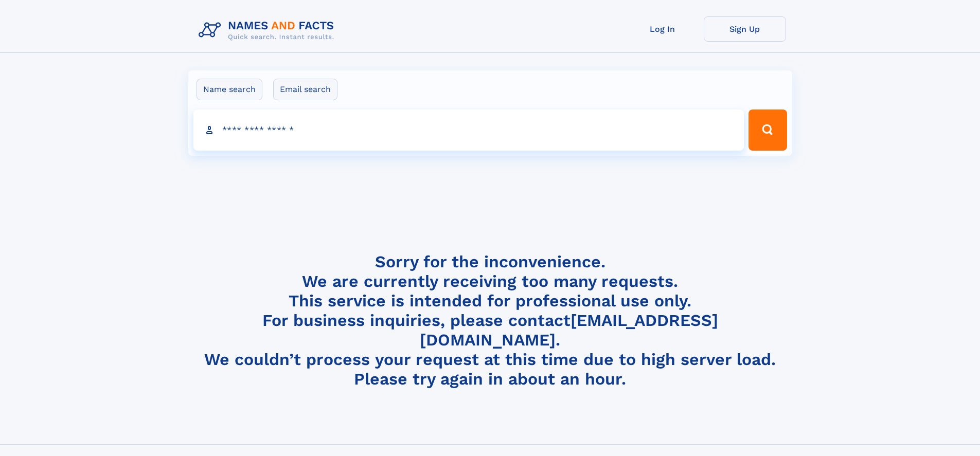  Describe the element at coordinates (229, 90) in the screenshot. I see `label: Name search` at that location.